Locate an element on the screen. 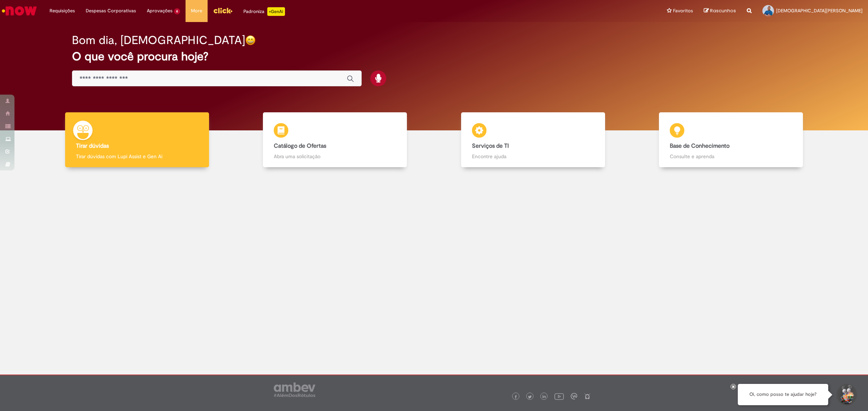  a: Rascunhos is located at coordinates (720, 11).